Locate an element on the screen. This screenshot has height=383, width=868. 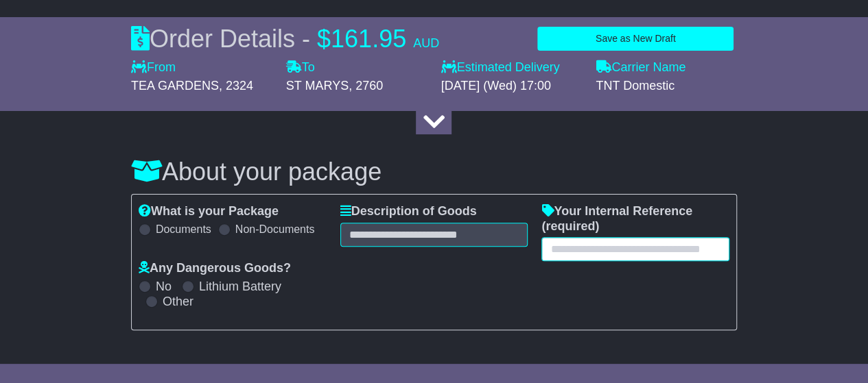
label: Carrier Name is located at coordinates (640, 68).